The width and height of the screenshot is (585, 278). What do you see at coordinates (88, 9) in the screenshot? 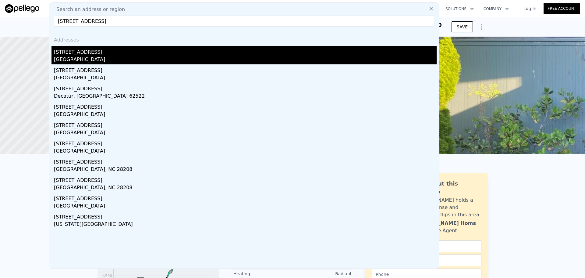
I see `span: Search an address or region` at bounding box center [88, 9].